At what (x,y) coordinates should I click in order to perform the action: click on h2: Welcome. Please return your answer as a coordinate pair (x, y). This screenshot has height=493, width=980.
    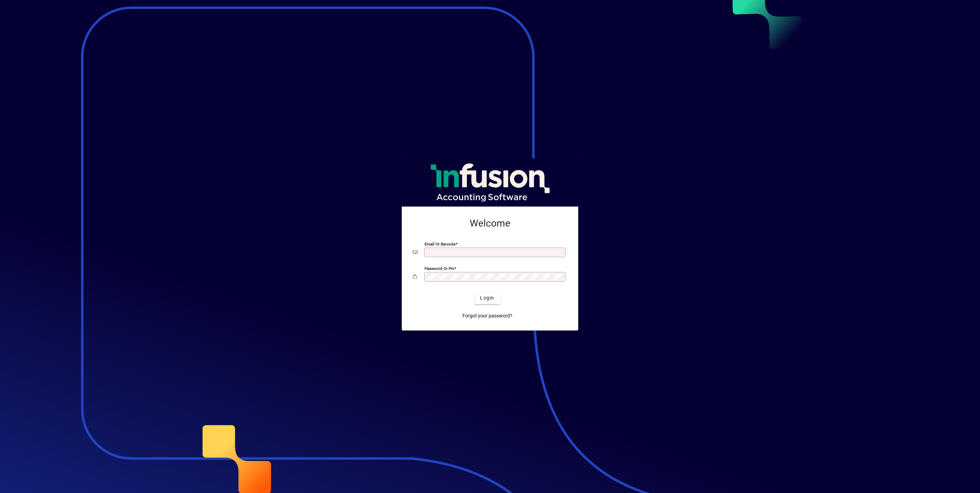
    Looking at the image, I should click on (490, 223).